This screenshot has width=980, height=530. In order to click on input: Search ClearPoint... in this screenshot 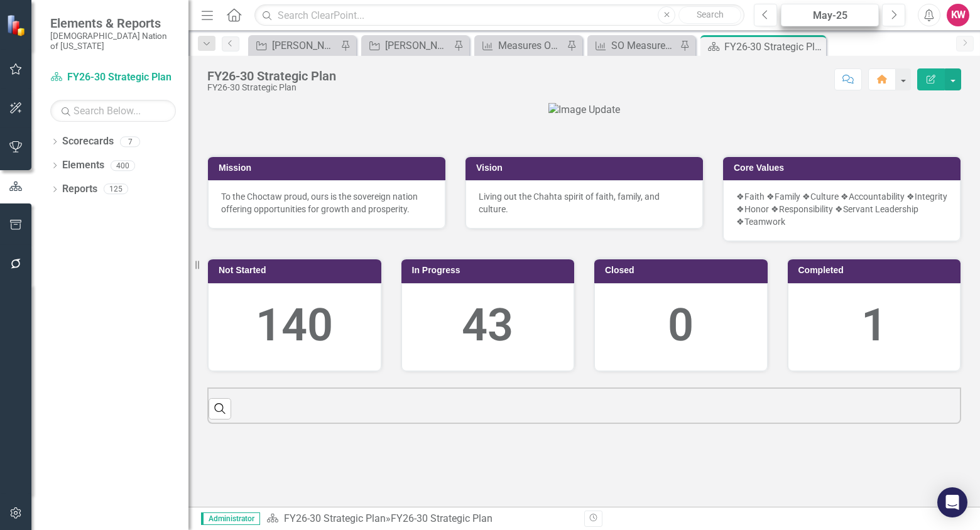, I will do `click(499, 15)`.